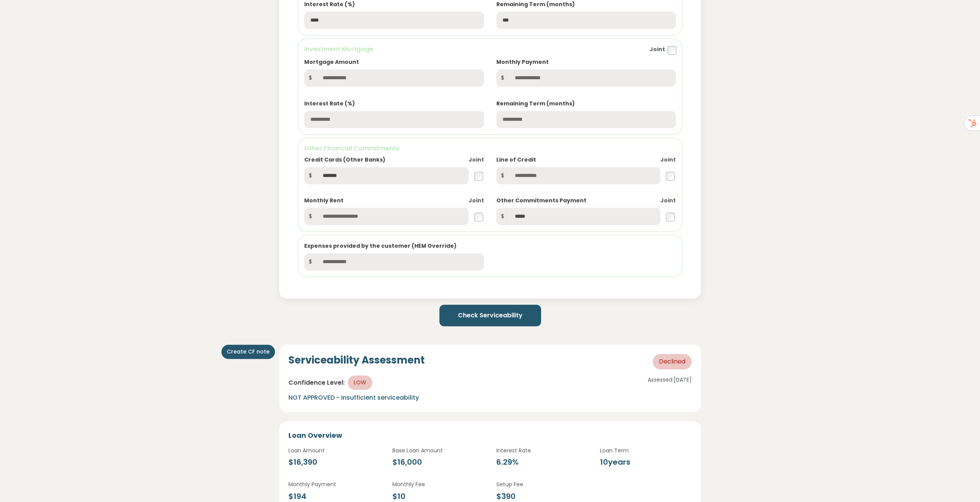  I want to click on div: $16,000, so click(438, 463).